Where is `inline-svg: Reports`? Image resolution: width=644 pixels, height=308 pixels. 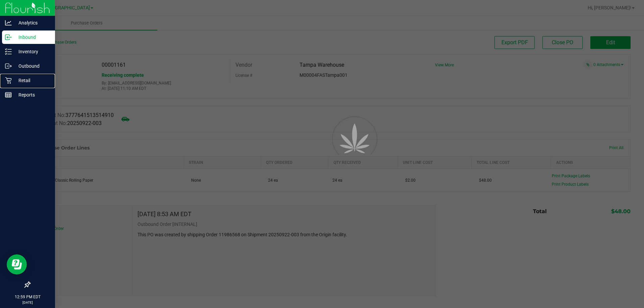
inline-svg: Reports is located at coordinates (8, 95).